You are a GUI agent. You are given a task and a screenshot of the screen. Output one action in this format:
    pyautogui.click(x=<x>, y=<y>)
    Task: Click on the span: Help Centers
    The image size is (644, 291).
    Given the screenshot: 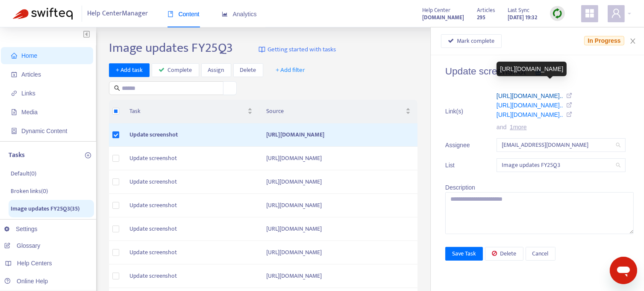 What is the action you would take?
    pyautogui.click(x=34, y=263)
    